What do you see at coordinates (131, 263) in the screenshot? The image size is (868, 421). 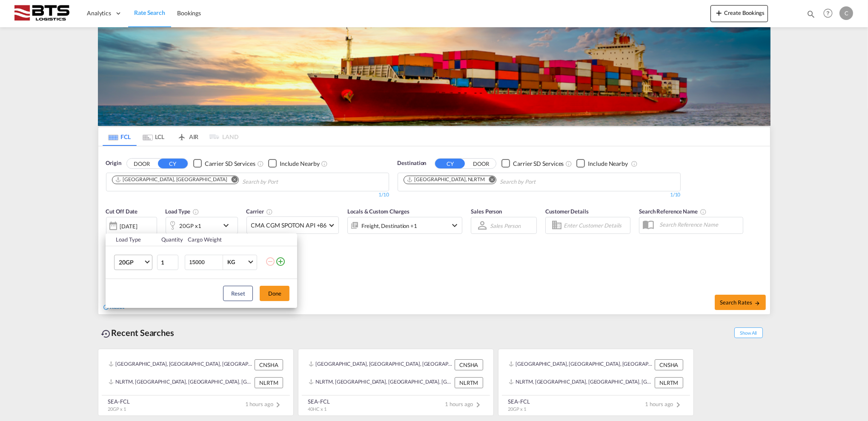 I see `span: 20GP` at bounding box center [131, 263].